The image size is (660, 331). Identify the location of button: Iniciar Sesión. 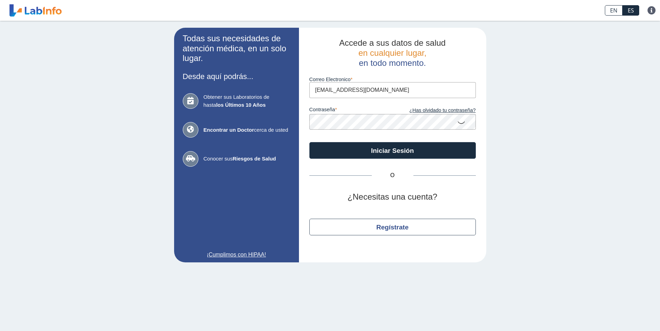
(393, 151).